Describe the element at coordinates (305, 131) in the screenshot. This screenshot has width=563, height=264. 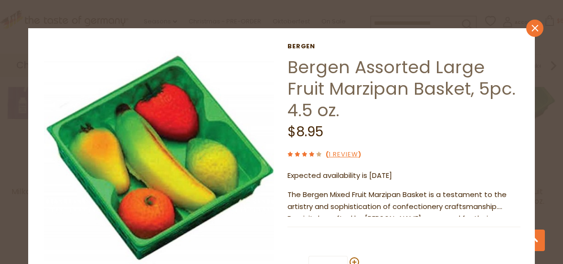
I see `span: $8.95` at that location.